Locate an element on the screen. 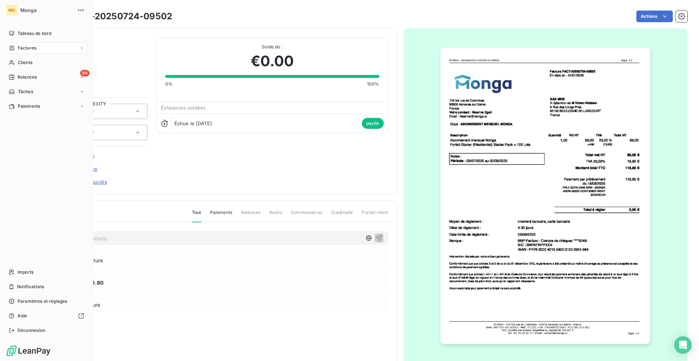 Image resolution: width=699 pixels, height=361 pixels. span: Tout is located at coordinates (197, 216).